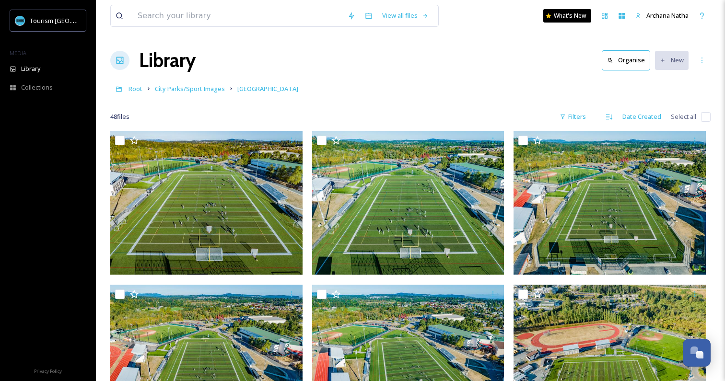 The width and height of the screenshot is (725, 381). What do you see at coordinates (48, 371) in the screenshot?
I see `span: Privacy Policy` at bounding box center [48, 371].